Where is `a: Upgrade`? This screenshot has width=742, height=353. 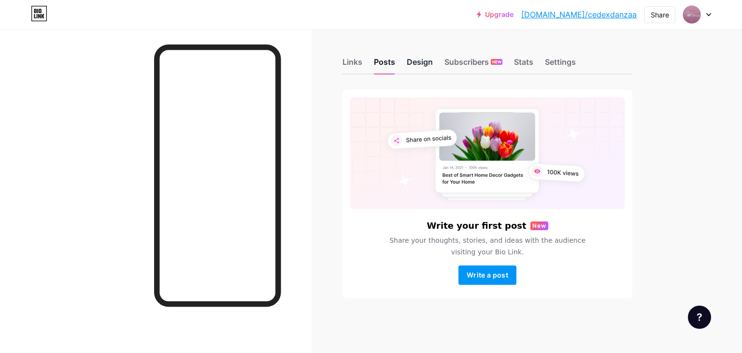 a: Upgrade is located at coordinates (495, 14).